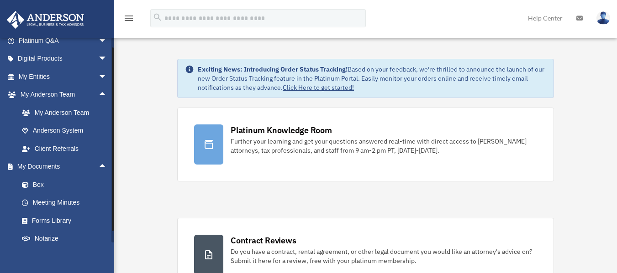 The height and width of the screenshot is (273, 617). What do you see at coordinates (129, 18) in the screenshot?
I see `i: menu` at bounding box center [129, 18].